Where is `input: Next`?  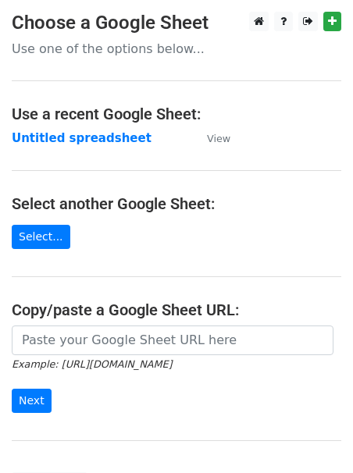 input: Next is located at coordinates (31, 400).